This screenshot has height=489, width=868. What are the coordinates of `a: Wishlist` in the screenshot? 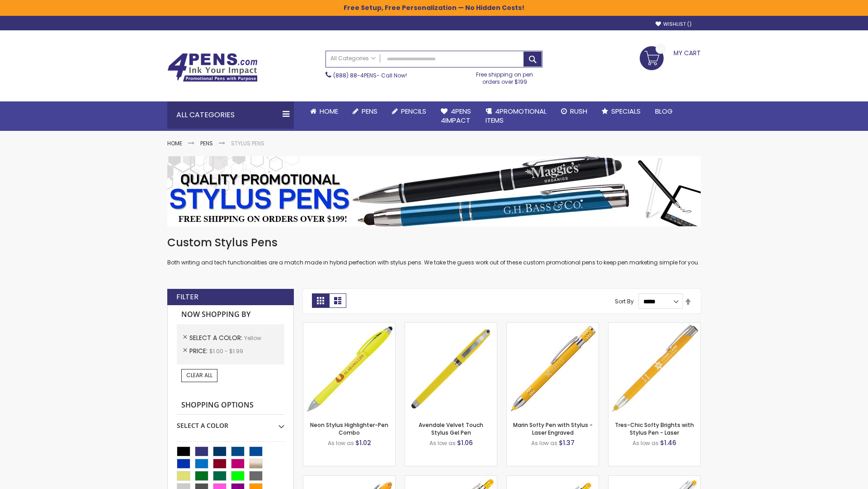 It's located at (674, 24).